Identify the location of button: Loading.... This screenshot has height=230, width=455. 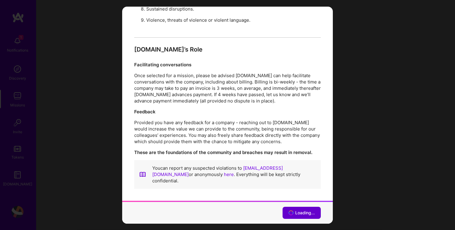
(302, 213).